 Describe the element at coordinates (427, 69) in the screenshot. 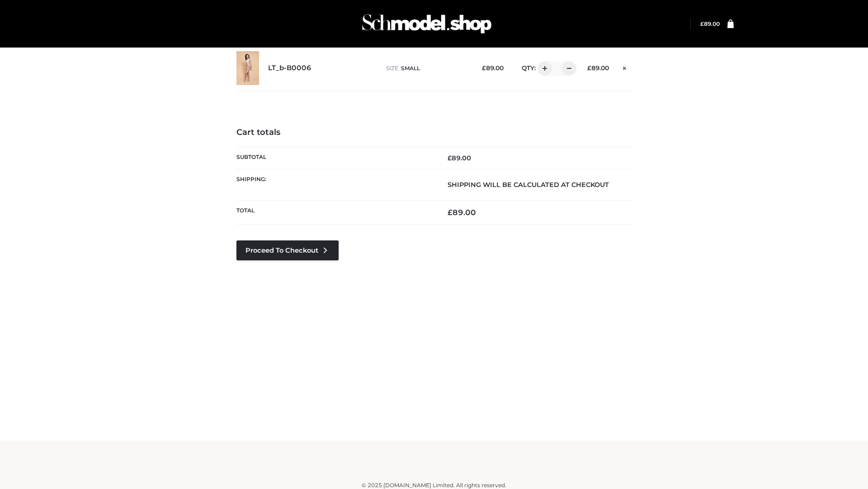

I see `p: size :` at that location.